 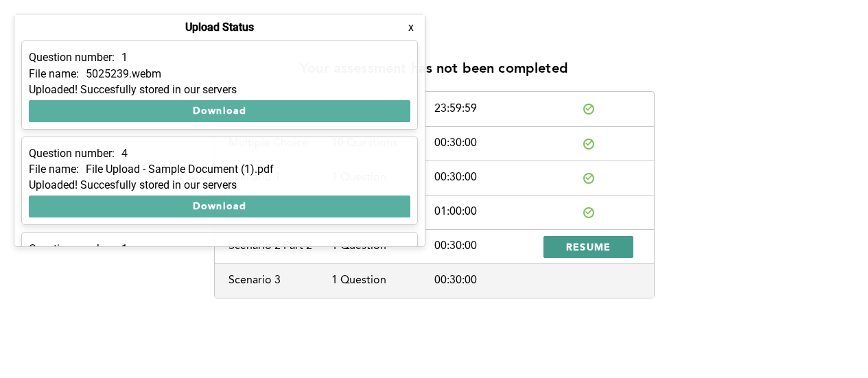 I want to click on button: RESUME, so click(x=589, y=247).